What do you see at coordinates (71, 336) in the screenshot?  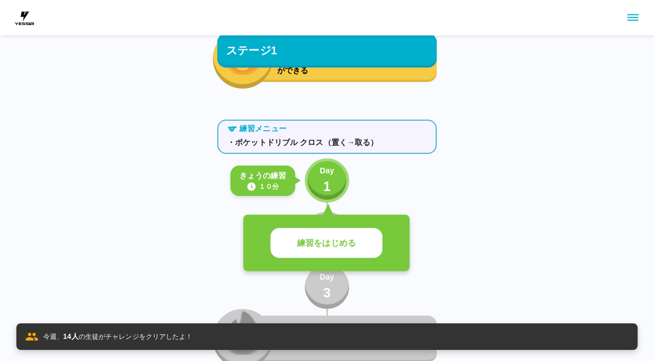 I see `span: 14 人` at bounding box center [71, 336].